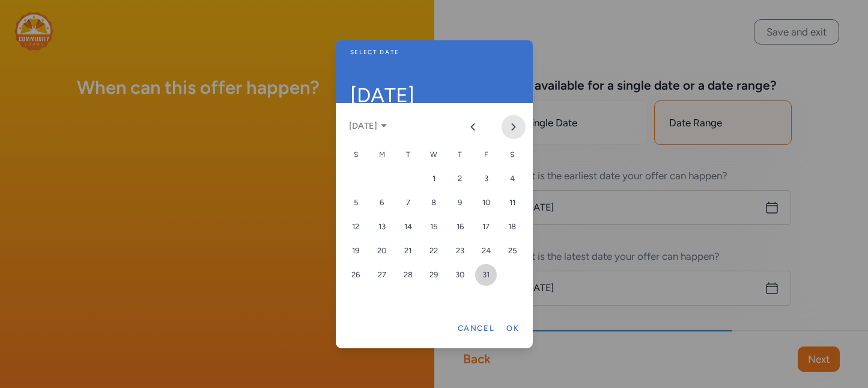 The image size is (868, 388). I want to click on td: Tue Jul 28 2026 00:00:00 GMT-0700 (Mountain Standard Time), so click(408, 275).